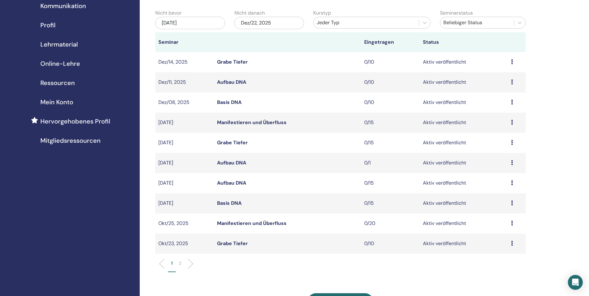  Describe the element at coordinates (464, 42) in the screenshot. I see `th: Status` at that location.